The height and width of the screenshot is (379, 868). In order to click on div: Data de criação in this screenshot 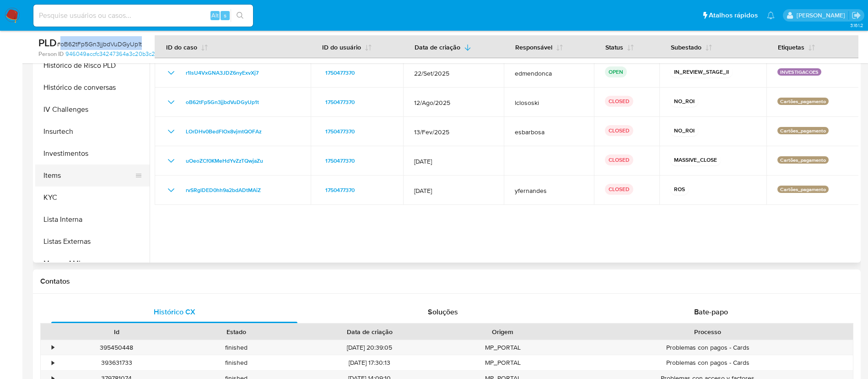, I will do `click(370, 331)`.